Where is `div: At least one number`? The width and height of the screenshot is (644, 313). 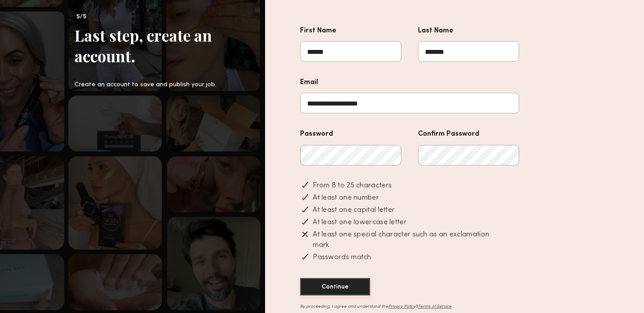
div: At least one number is located at coordinates (407, 198).